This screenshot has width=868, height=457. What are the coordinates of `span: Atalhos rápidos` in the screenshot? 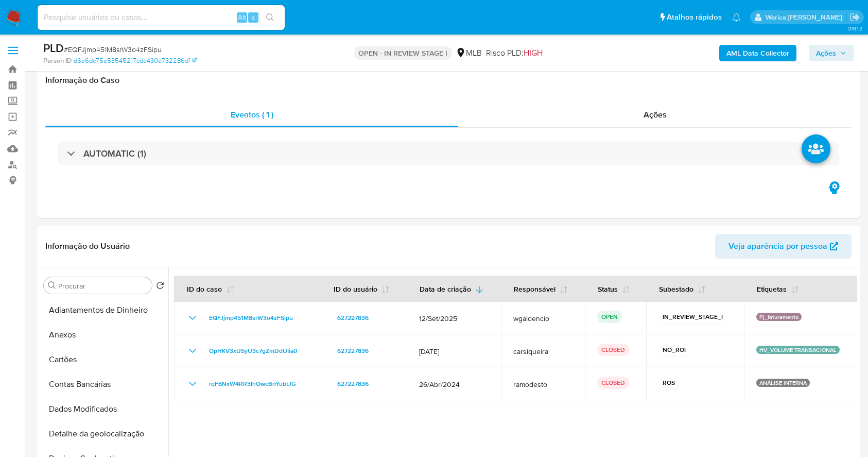 It's located at (694, 17).